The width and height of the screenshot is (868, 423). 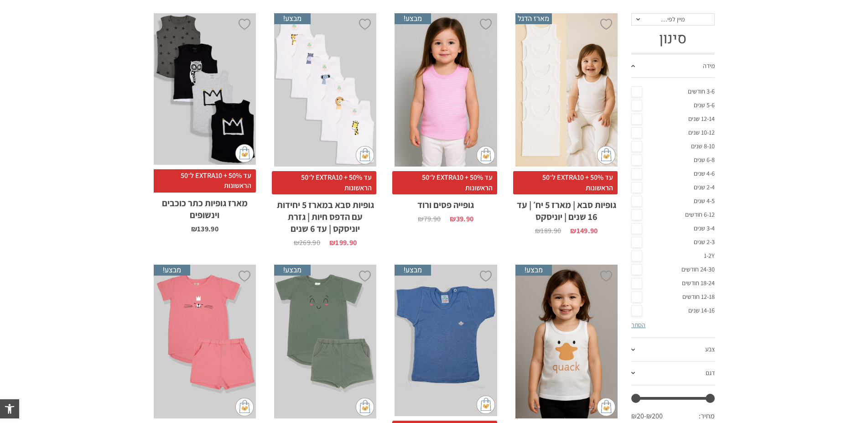 I want to click on a: 8-10 שנים, so click(x=673, y=147).